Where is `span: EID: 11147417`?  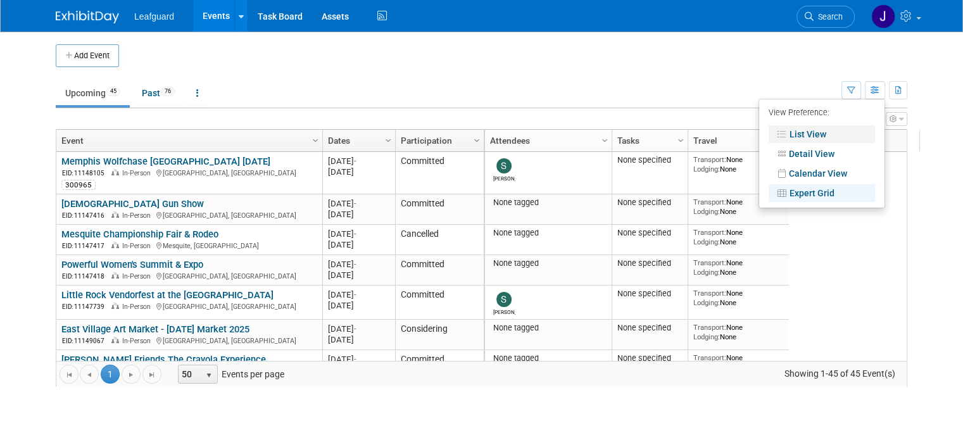 span: EID: 11147417 is located at coordinates (85, 246).